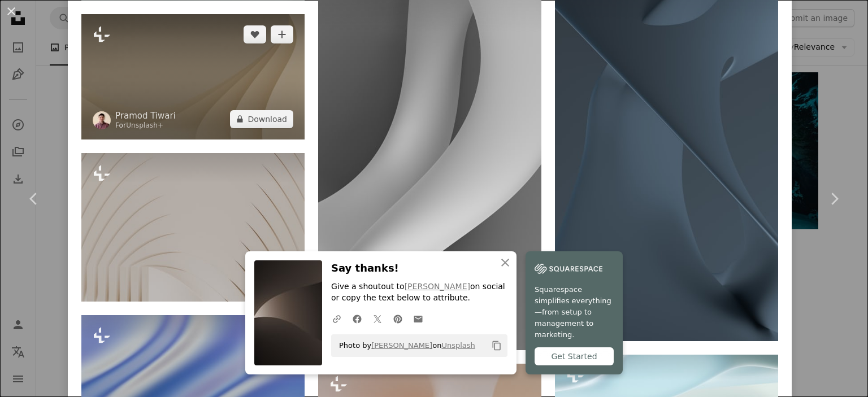  What do you see at coordinates (255, 34) in the screenshot?
I see `button: Like` at bounding box center [255, 34].